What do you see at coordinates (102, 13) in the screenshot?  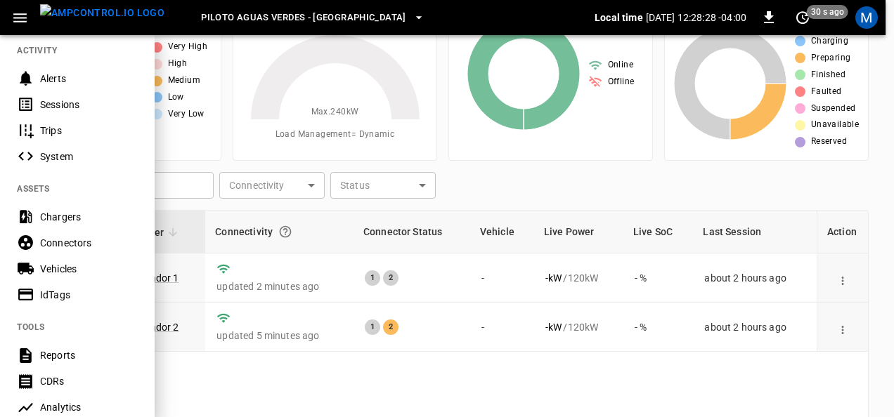 I see `img: ampcontrol.io logo` at bounding box center [102, 13].